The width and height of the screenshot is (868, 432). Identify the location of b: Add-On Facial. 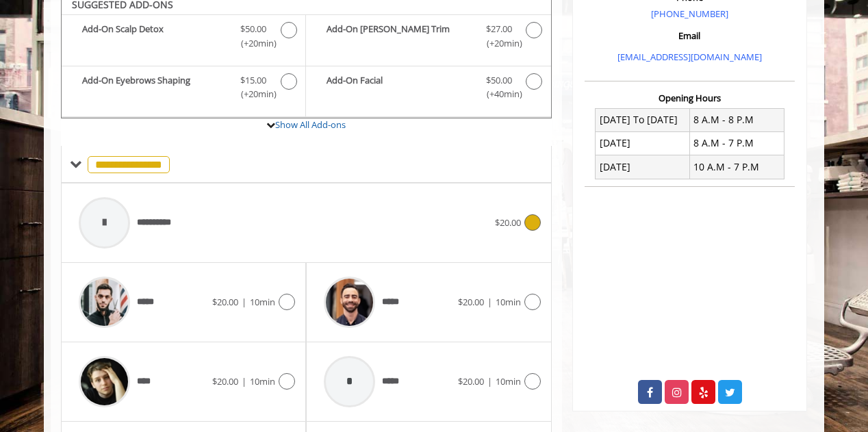
(399, 88).